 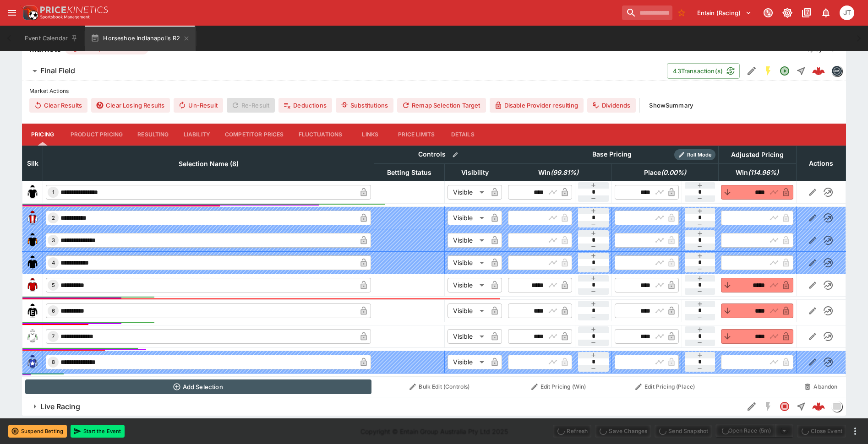 I want to click on button: Clear Results, so click(x=59, y=105).